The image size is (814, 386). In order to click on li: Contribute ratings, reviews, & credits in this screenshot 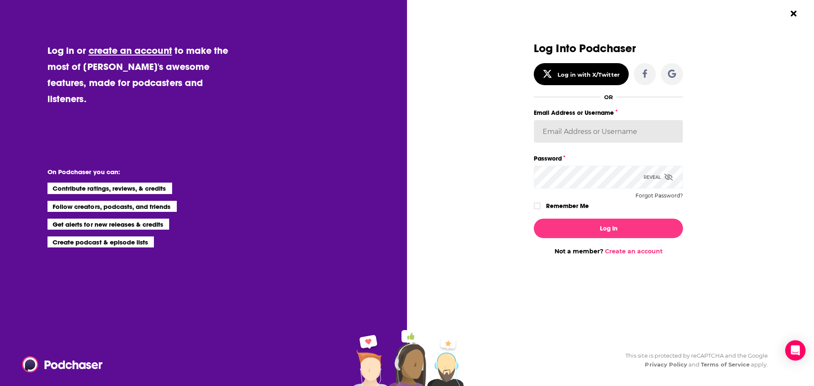, I will do `click(110, 188)`.